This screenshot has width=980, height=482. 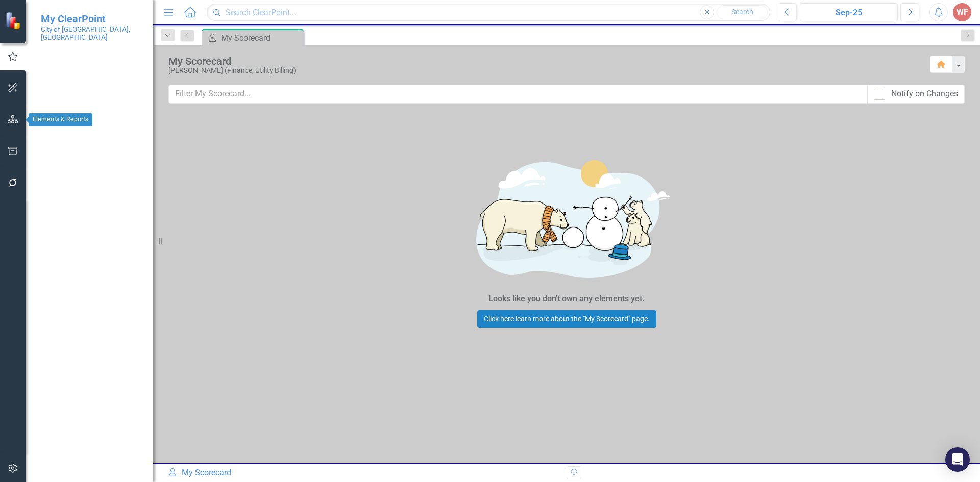 I want to click on img: Getting started, so click(x=566, y=218).